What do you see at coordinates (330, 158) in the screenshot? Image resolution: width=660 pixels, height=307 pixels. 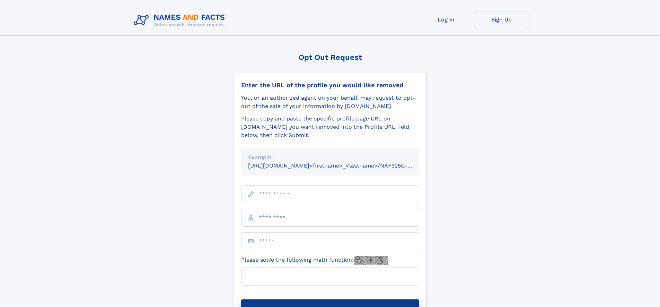 I see `div: Example:` at bounding box center [330, 158].